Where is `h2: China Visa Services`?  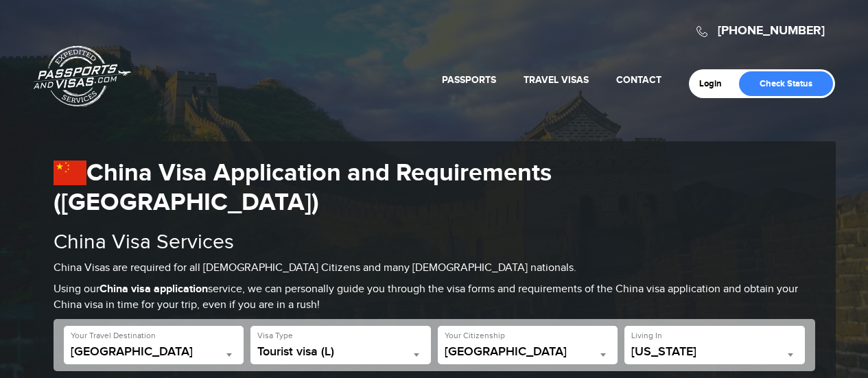 h2: China Visa Services is located at coordinates (434, 242).